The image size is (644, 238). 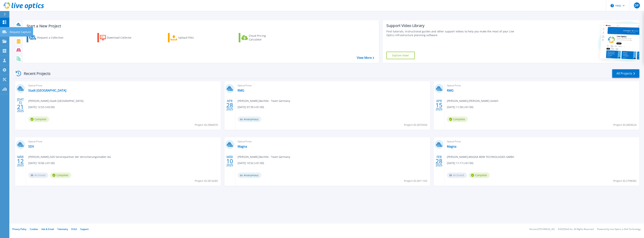 I want to click on a: Telemetry, so click(x=62, y=229).